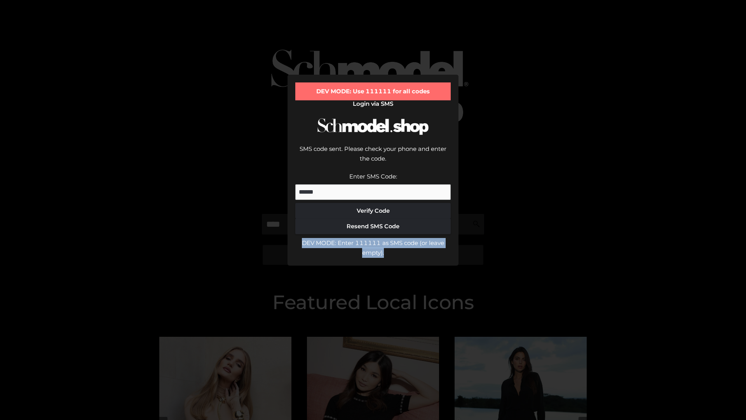 The height and width of the screenshot is (420, 746). What do you see at coordinates (373, 157) in the screenshot?
I see `div: SMS code sent. Please check your phone and enter the code.` at bounding box center [373, 157].